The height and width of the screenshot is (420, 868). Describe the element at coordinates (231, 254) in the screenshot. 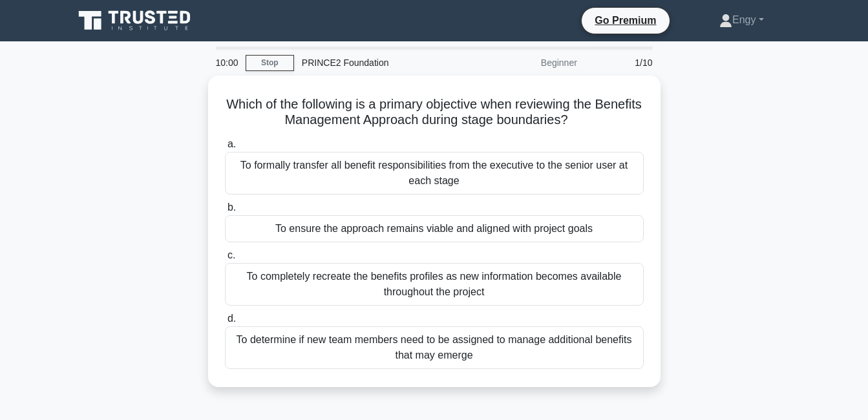

I see `span: c.` at that location.